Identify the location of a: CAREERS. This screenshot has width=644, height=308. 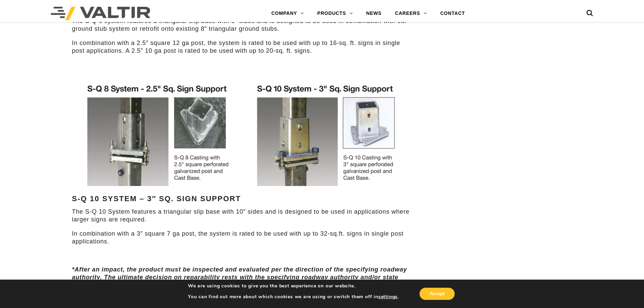
(411, 14).